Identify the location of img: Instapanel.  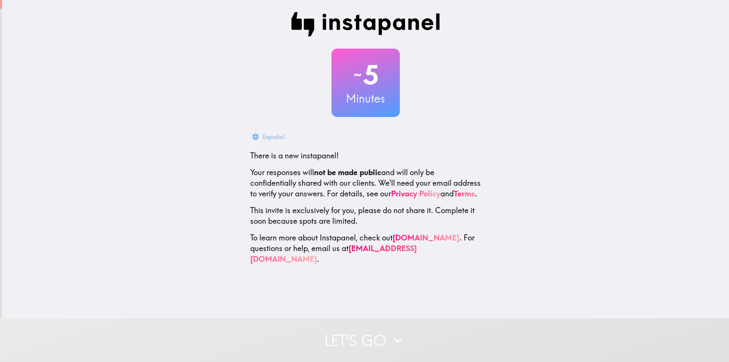
(366, 24).